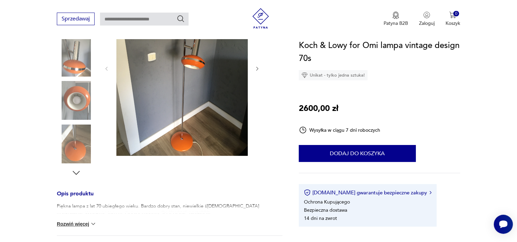 The width and height of the screenshot is (517, 242). Describe the element at coordinates (430, 193) in the screenshot. I see `img: Ikona strzałki w prawo` at that location.